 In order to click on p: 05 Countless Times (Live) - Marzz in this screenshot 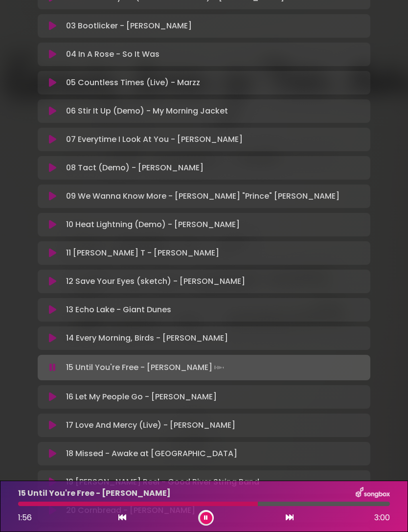, I will do `click(133, 82)`.